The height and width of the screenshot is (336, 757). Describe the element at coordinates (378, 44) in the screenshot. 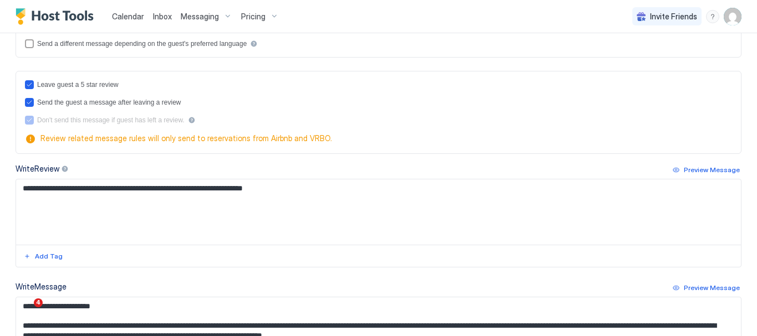

I see `div: languagesEnabled` at that location.